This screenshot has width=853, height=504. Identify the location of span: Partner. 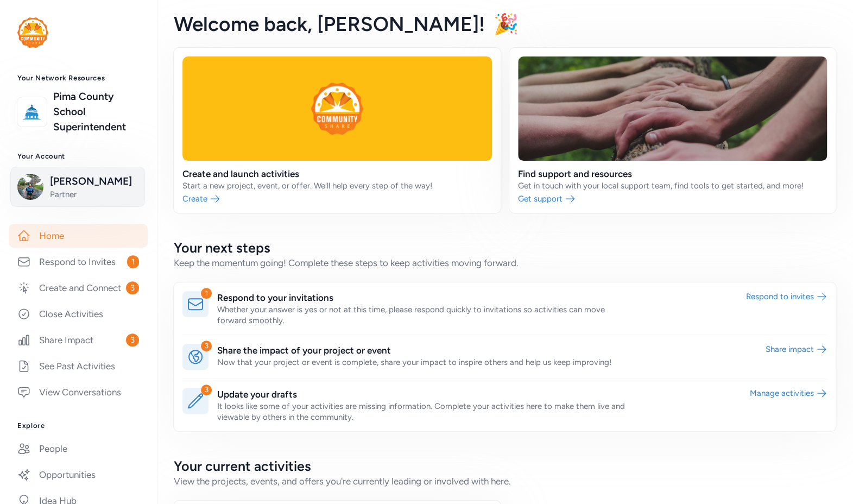
(94, 194).